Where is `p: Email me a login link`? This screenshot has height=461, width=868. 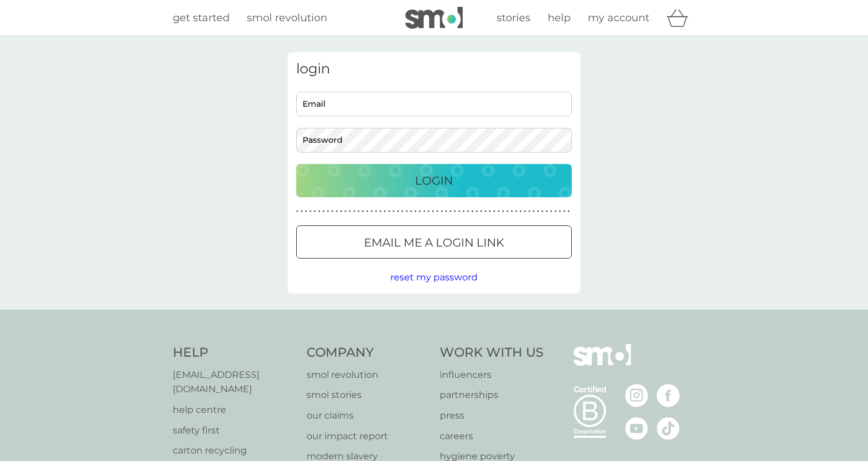 p: Email me a login link is located at coordinates (434, 243).